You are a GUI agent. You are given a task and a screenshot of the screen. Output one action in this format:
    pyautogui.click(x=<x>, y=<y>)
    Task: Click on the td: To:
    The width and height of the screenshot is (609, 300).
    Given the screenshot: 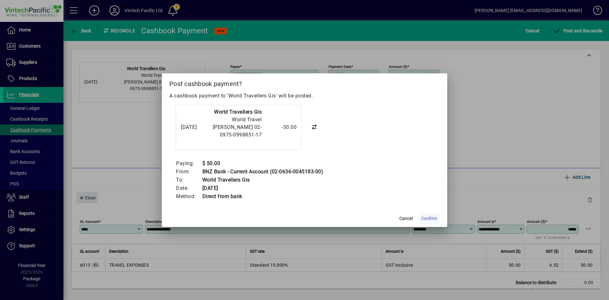 What is the action you would take?
    pyautogui.click(x=189, y=180)
    